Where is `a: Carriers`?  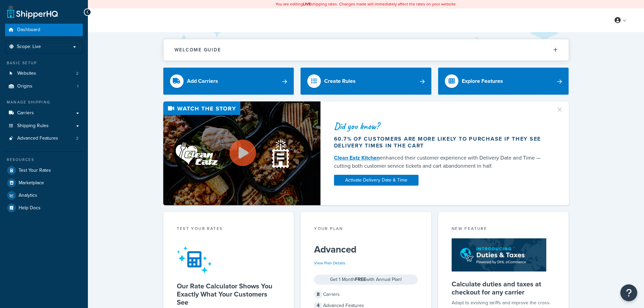 a: Carriers is located at coordinates (44, 113).